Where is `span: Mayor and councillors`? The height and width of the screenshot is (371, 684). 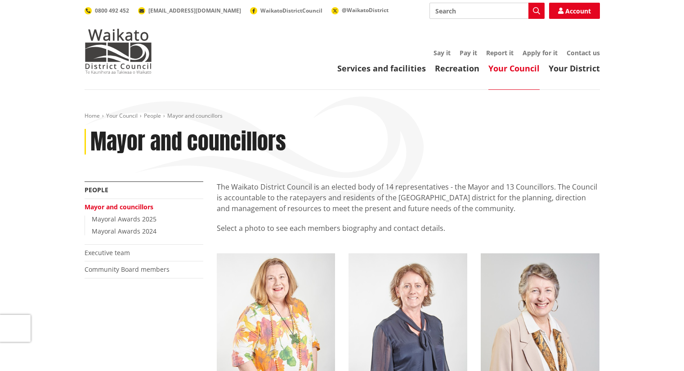
span: Mayor and councillors is located at coordinates (195, 115).